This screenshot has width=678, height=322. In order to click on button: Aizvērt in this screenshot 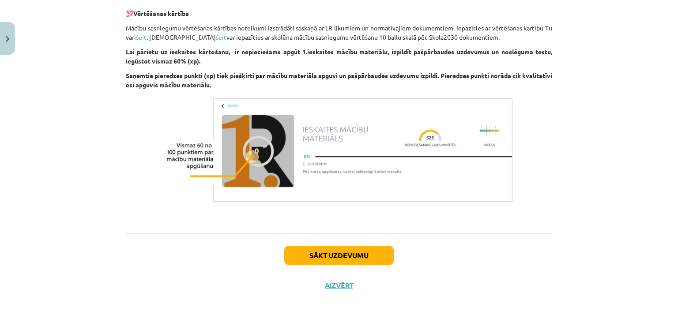, I will do `click(339, 286)`.